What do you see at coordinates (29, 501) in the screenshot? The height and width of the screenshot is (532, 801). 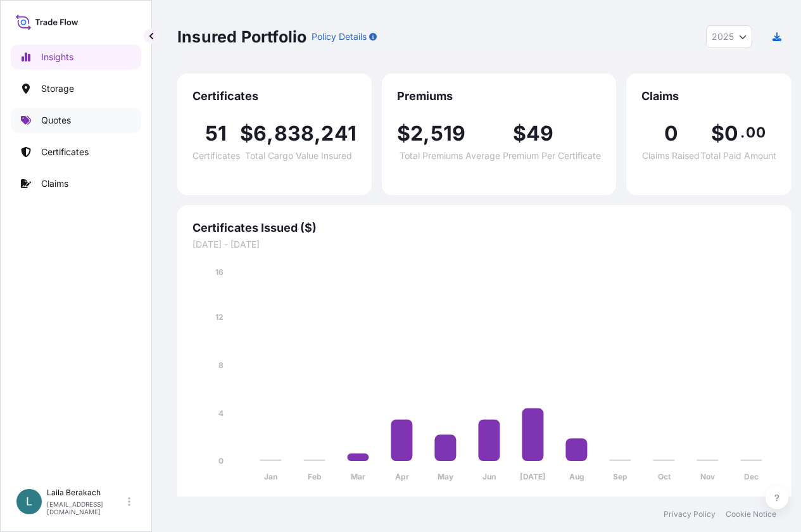 I see `span: L` at bounding box center [29, 501].